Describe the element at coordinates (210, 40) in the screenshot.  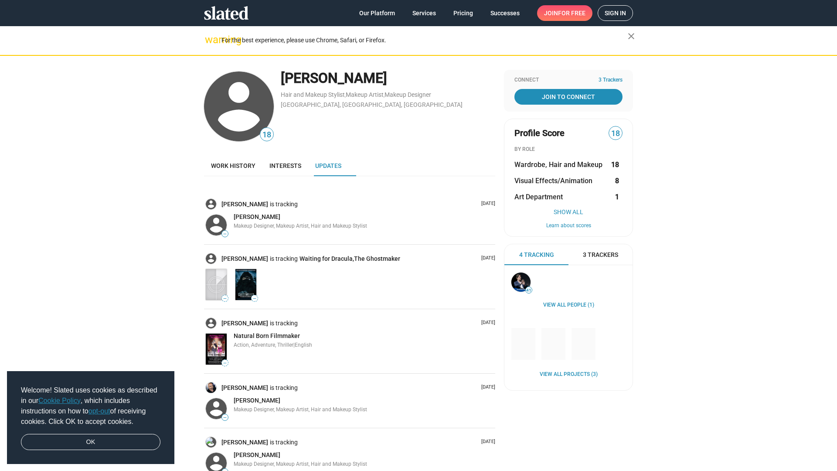
I see `mat-icon: warning` at that location.